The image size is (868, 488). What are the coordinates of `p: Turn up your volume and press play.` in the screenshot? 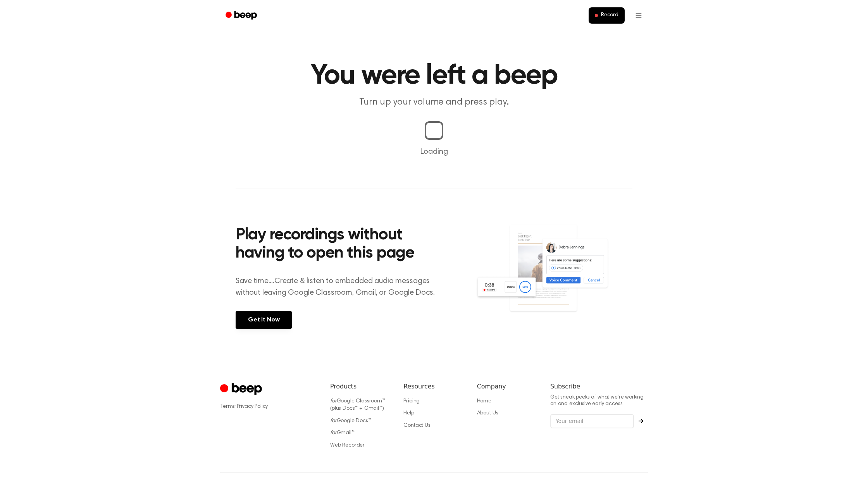 It's located at (434, 102).